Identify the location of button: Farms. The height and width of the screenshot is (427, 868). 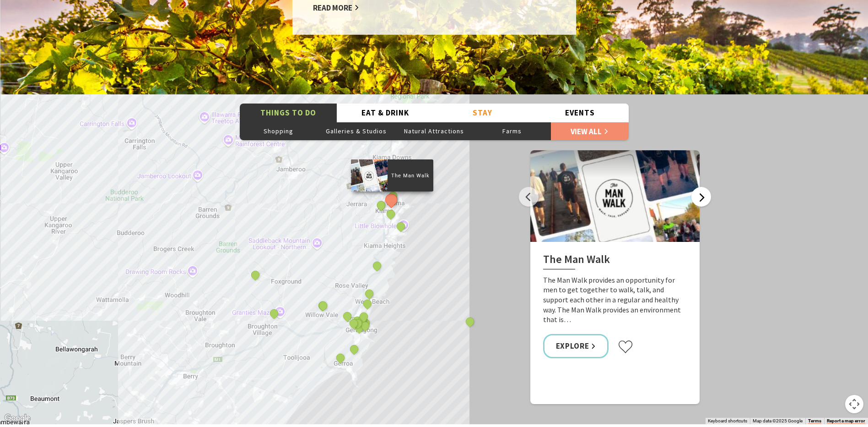
(512, 131).